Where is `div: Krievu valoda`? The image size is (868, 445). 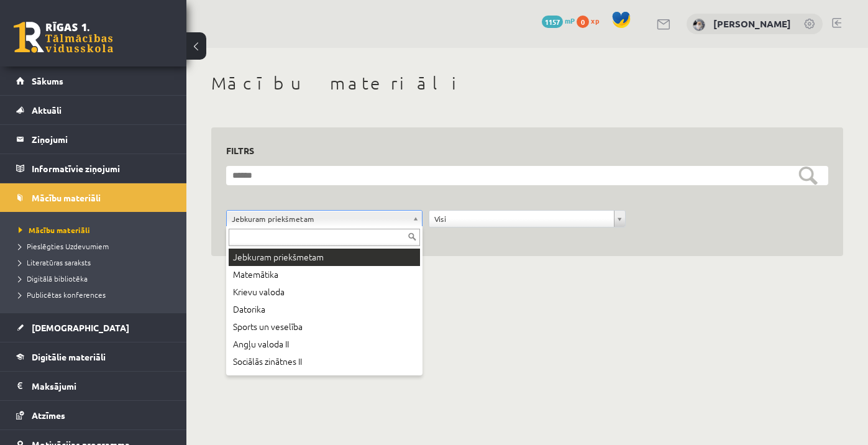 div: Krievu valoda is located at coordinates (324, 292).